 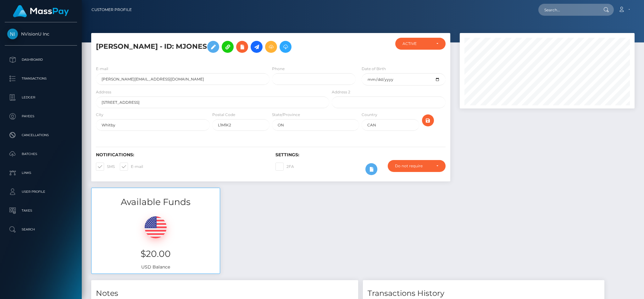 What do you see at coordinates (41, 173) in the screenshot?
I see `p: Links` at bounding box center [41, 173].